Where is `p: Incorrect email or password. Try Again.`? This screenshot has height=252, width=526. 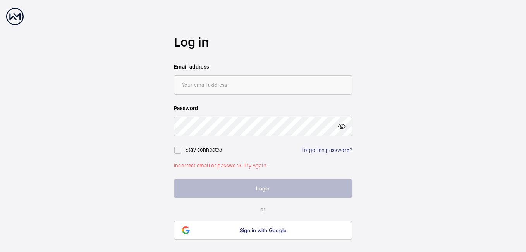 p: Incorrect email or password. Try Again. is located at coordinates (263, 165).